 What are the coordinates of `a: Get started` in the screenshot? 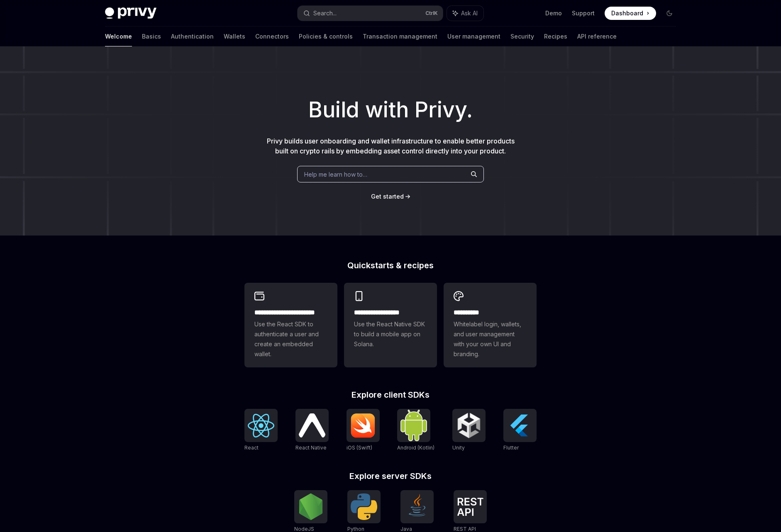 It's located at (387, 197).